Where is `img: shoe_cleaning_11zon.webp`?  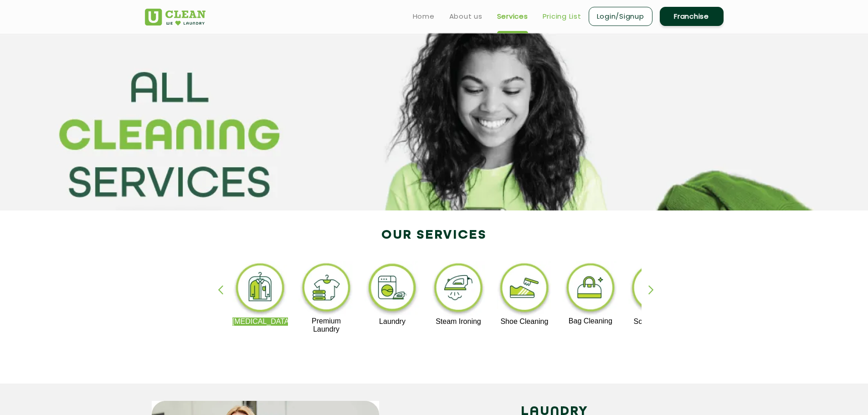
img: shoe_cleaning_11zon.webp is located at coordinates (524, 289).